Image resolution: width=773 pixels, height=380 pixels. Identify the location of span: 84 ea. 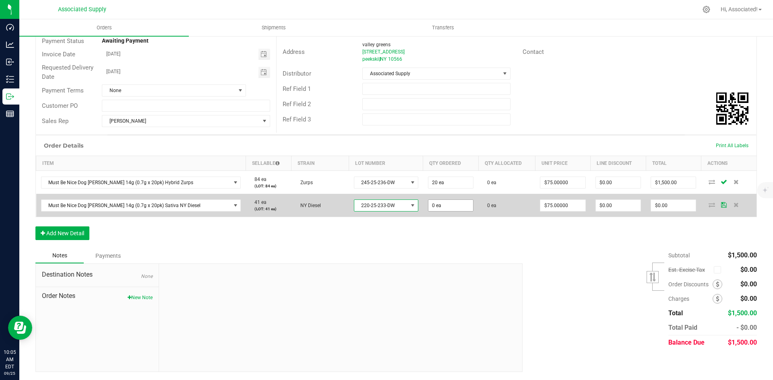
(258, 180).